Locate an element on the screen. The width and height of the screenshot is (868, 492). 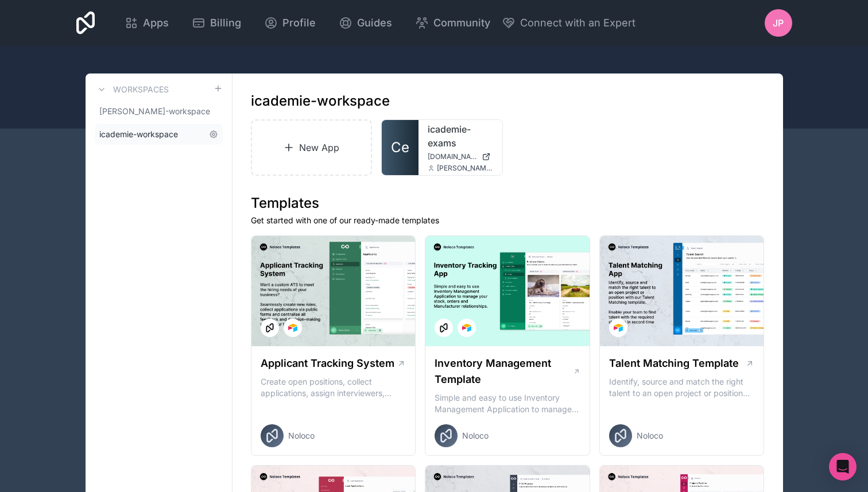
a: Community is located at coordinates (452, 23).